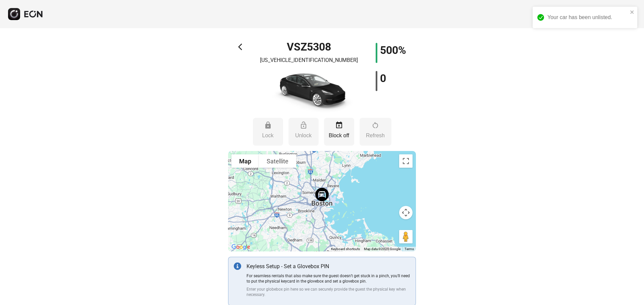 Image resolution: width=644 pixels, height=305 pixels. I want to click on button: Show satellite imagery, so click(277, 161).